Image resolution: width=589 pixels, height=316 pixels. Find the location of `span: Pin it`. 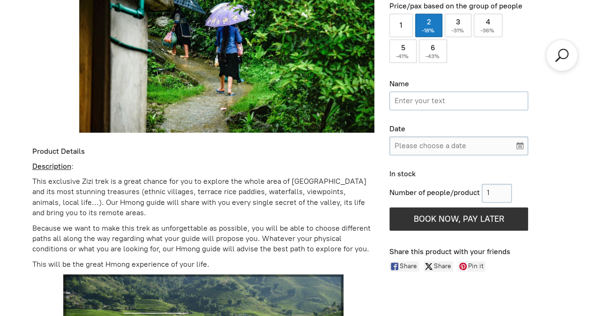

span: Pin it is located at coordinates (477, 266).